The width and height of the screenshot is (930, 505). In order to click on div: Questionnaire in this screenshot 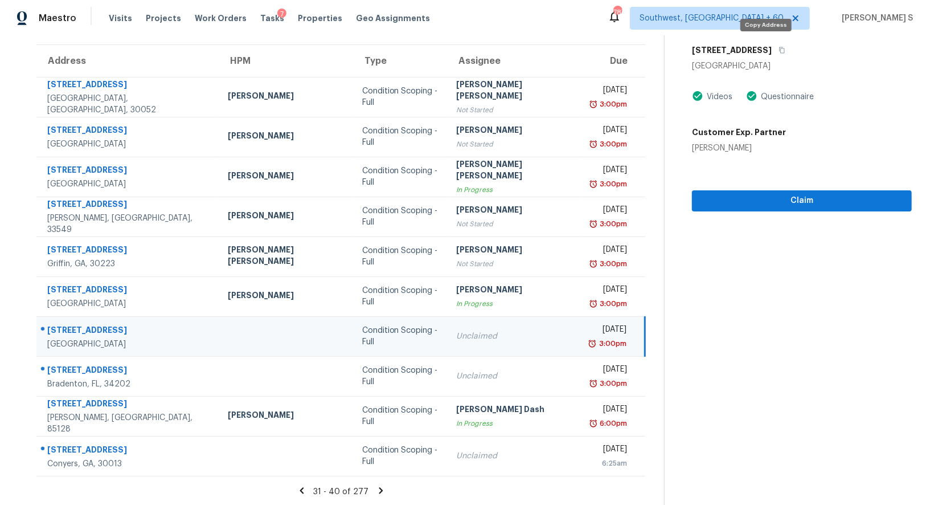, I will do `click(785, 97)`.